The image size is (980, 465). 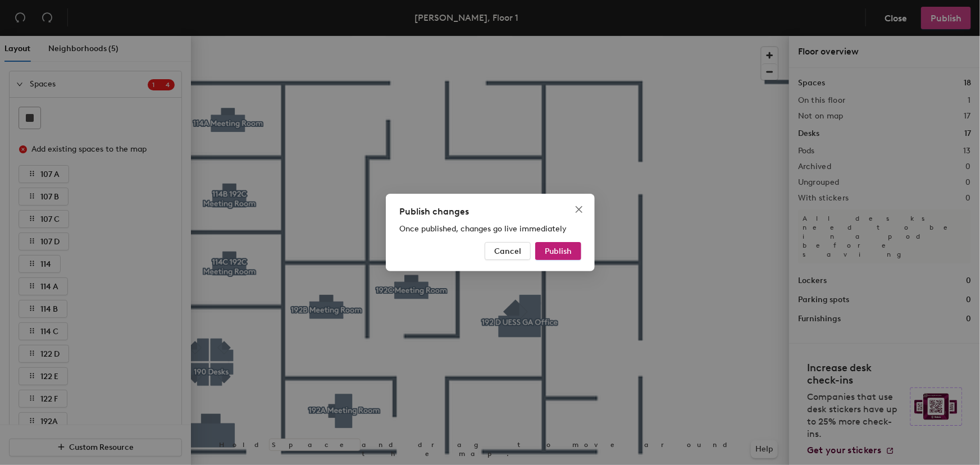 I want to click on span: Close, so click(x=579, y=209).